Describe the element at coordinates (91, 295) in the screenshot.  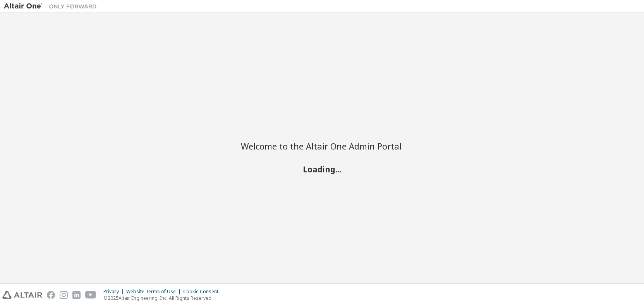
I see `img: youtube.svg` at that location.